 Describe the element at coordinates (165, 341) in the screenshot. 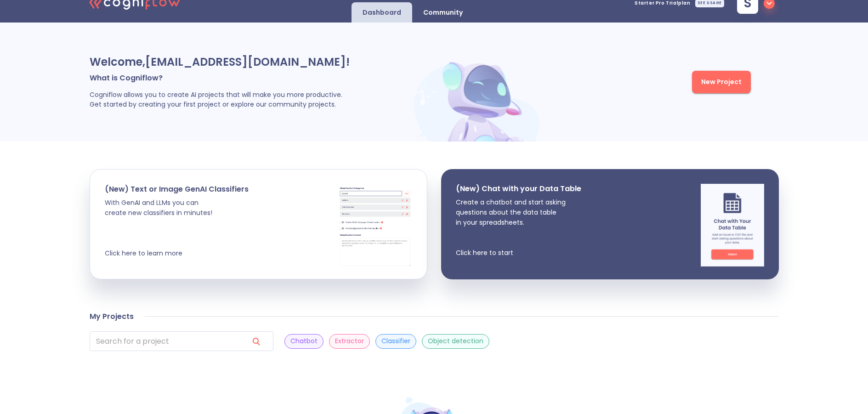

I see `input: search` at that location.